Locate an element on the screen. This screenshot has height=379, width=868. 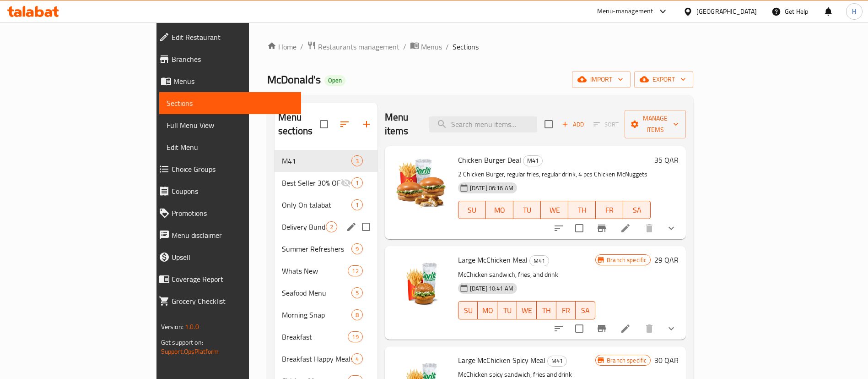
svg: Inactive section is located at coordinates (346, 183).